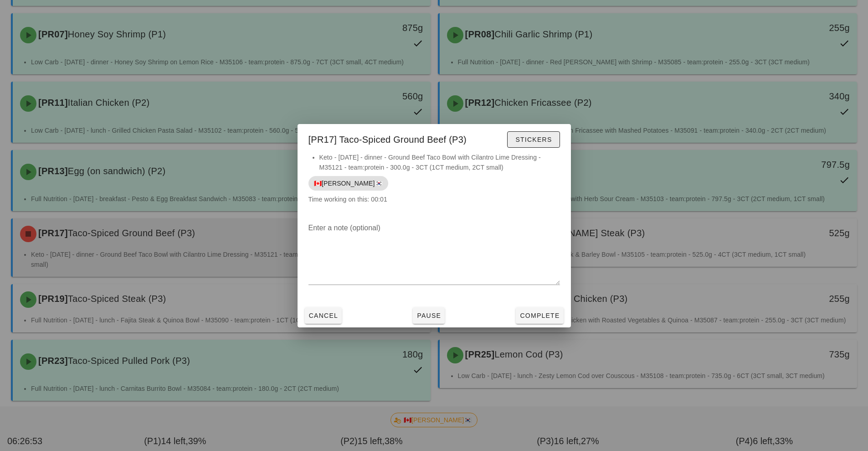 The height and width of the screenshot is (451, 868). I want to click on button: Cancel, so click(324, 316).